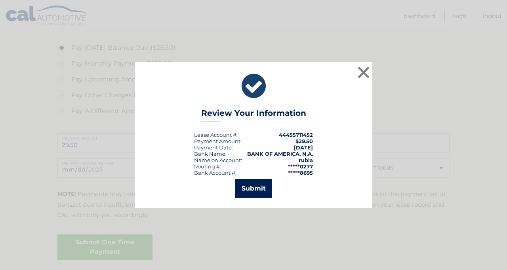 This screenshot has height=270, width=507. Describe the element at coordinates (306, 160) in the screenshot. I see `strong: rubia` at that location.